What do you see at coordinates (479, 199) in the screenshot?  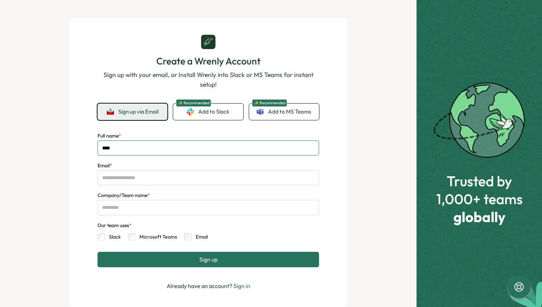 I see `span: 1,000+ teams` at bounding box center [479, 199].